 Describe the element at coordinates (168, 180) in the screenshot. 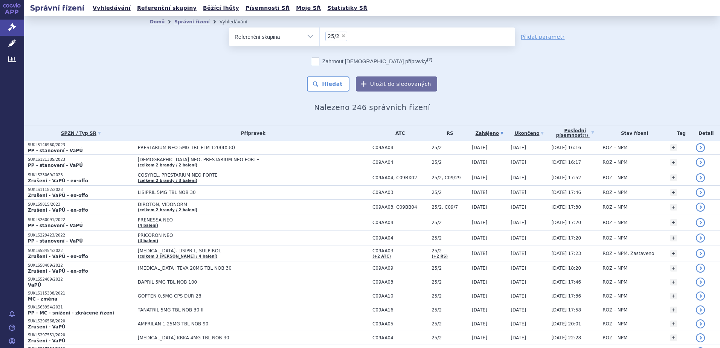

I see `a: (celkem 2 brandy / 3 balení)` at that location.